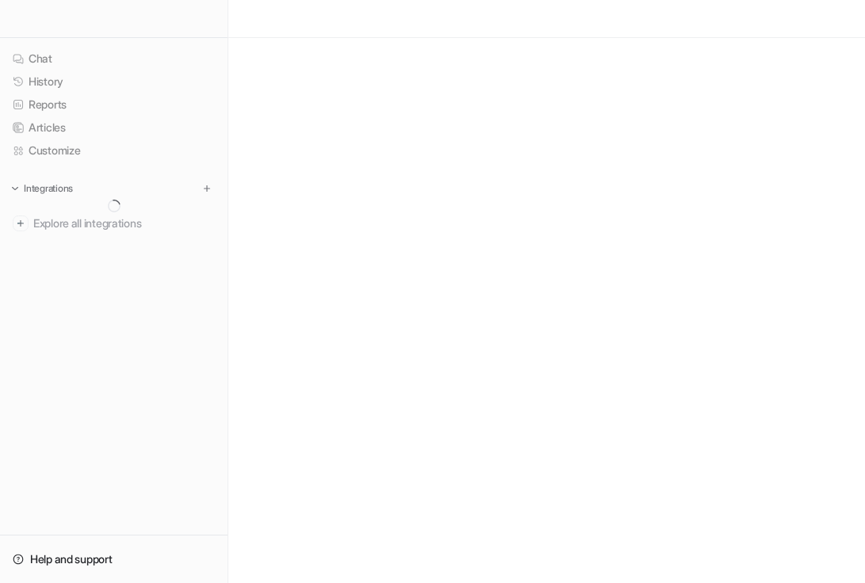 The width and height of the screenshot is (865, 583). What do you see at coordinates (113, 151) in the screenshot?
I see `a: Customize` at bounding box center [113, 151].